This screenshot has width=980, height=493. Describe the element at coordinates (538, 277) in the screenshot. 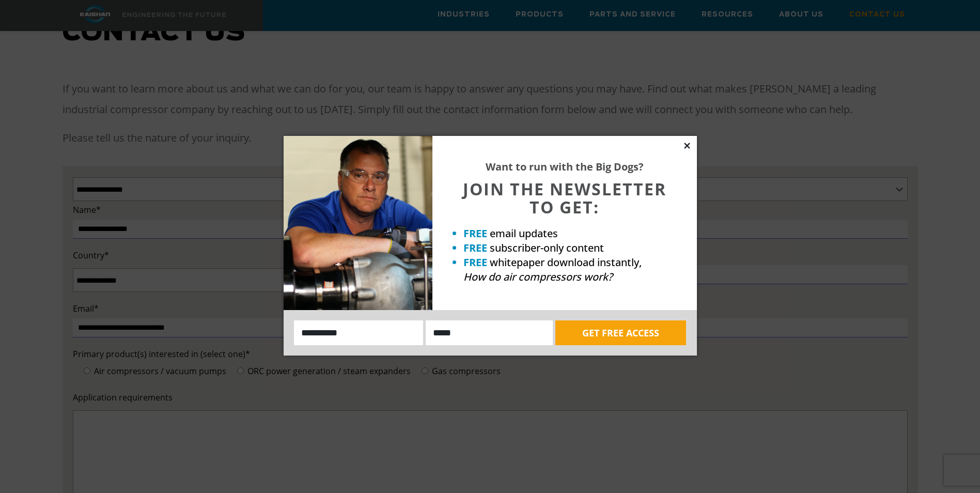

I see `em: How do air compressors work?` at that location.